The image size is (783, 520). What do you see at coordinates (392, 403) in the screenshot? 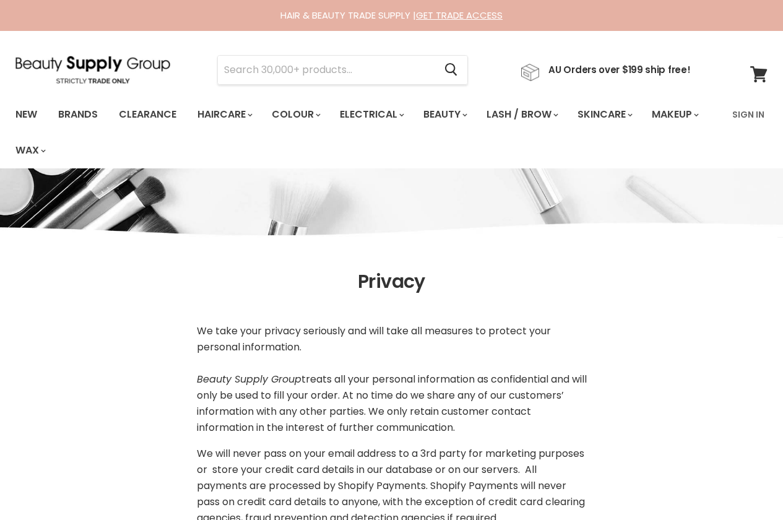
I see `span: treats all your personal information as confidential and will only be used to fill your order. At...` at bounding box center [392, 403].